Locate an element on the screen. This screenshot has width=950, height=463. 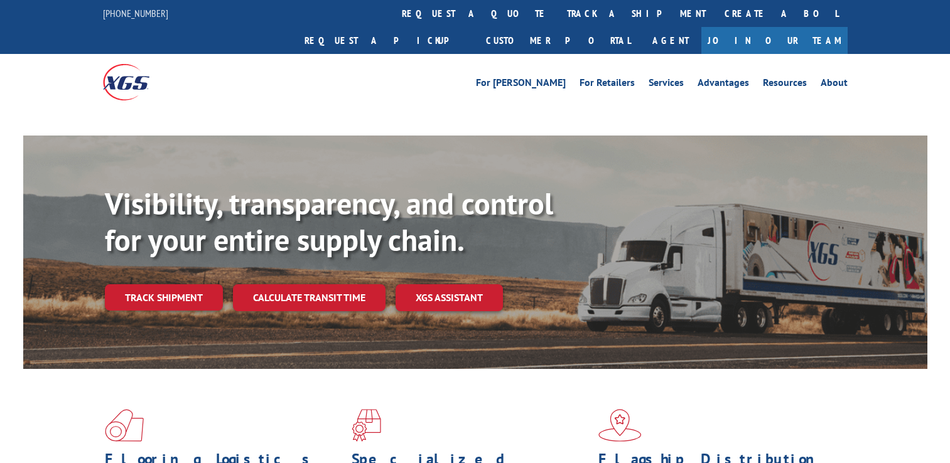
a: For Retailers is located at coordinates (607, 85).